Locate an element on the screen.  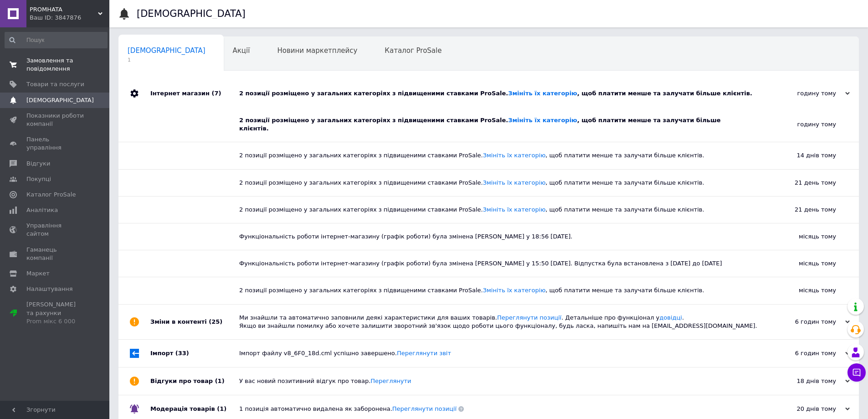
span: Гаманець компанії is located at coordinates (55, 254).